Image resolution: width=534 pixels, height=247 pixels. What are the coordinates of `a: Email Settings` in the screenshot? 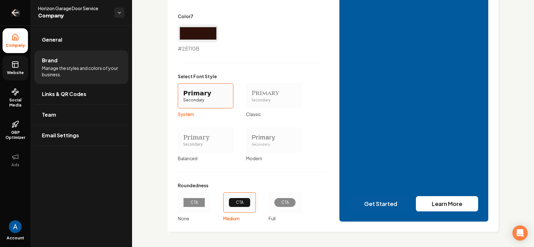 It's located at (81, 135).